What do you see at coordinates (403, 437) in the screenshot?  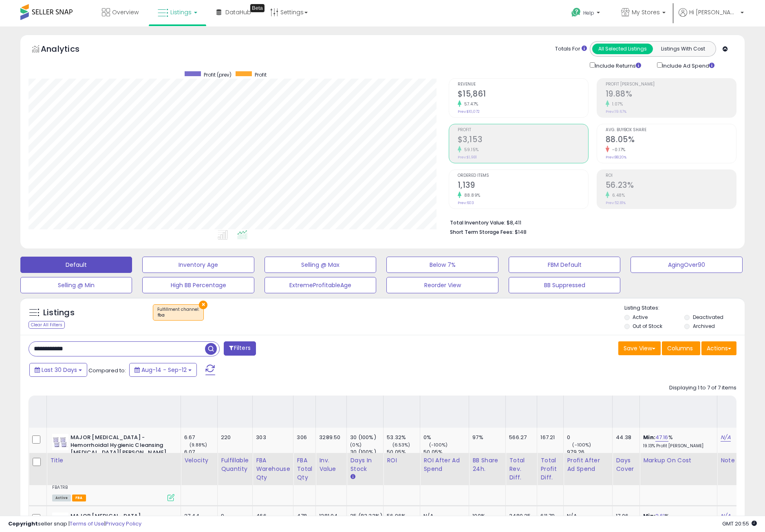 I see `div: 53.32%` at bounding box center [403, 437].